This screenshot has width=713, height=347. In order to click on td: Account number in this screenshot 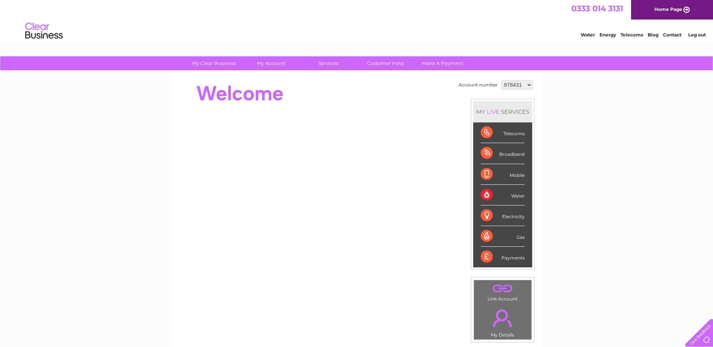, I will do `click(478, 85)`.